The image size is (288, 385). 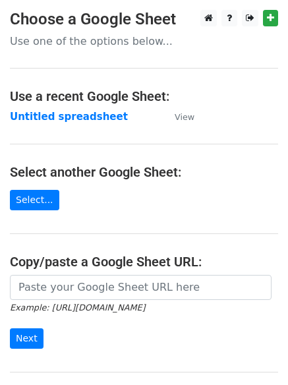 What do you see at coordinates (34, 200) in the screenshot?
I see `a: Select...` at bounding box center [34, 200].